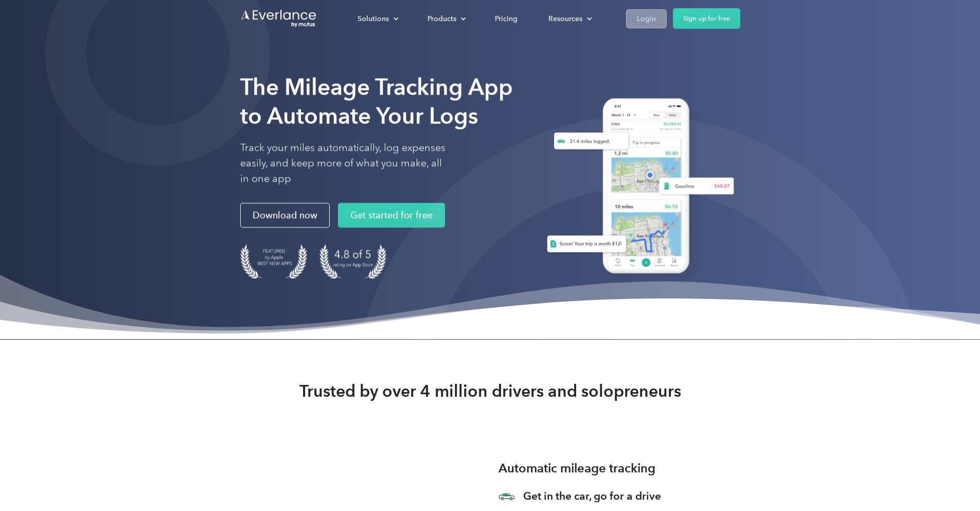 This screenshot has width=980, height=511. What do you see at coordinates (353, 262) in the screenshot?
I see `img: 4.9 out of 5 stars on the app store` at bounding box center [353, 262].